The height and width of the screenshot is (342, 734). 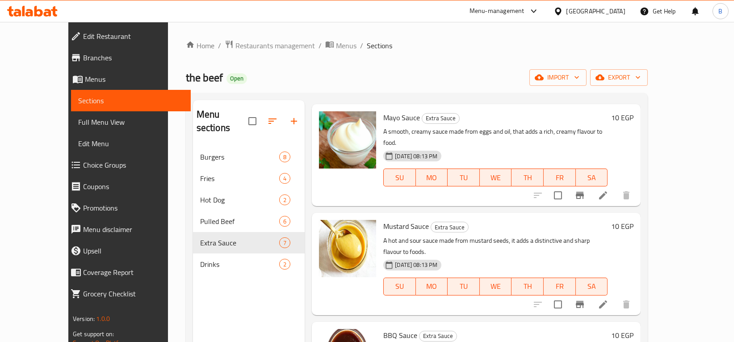 I want to click on span: Edit Restaurant, so click(x=133, y=36).